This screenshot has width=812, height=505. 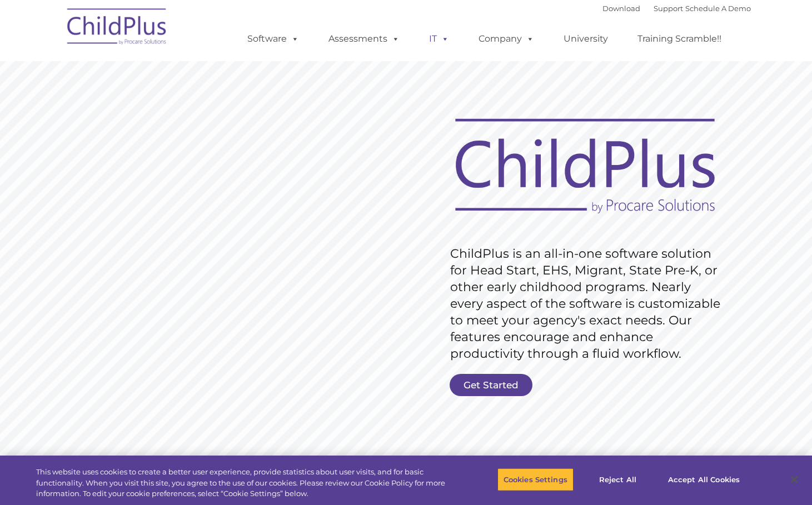 What do you see at coordinates (273, 39) in the screenshot?
I see `a: Software` at bounding box center [273, 39].